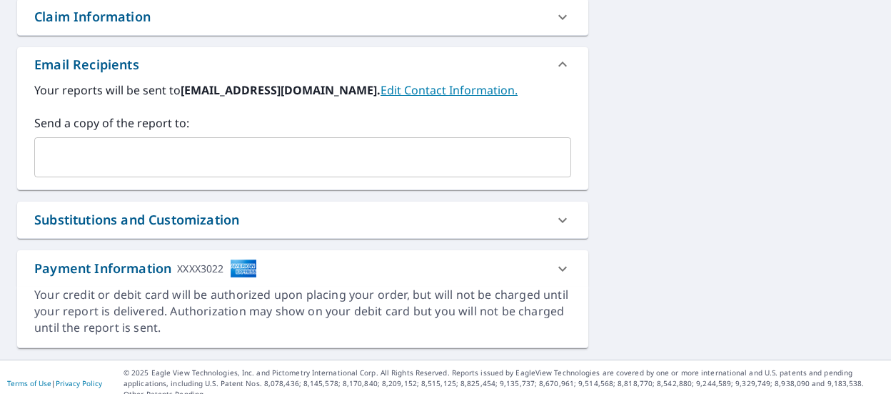  What do you see at coordinates (79, 383) in the screenshot?
I see `a: Privacy Policy` at bounding box center [79, 383].